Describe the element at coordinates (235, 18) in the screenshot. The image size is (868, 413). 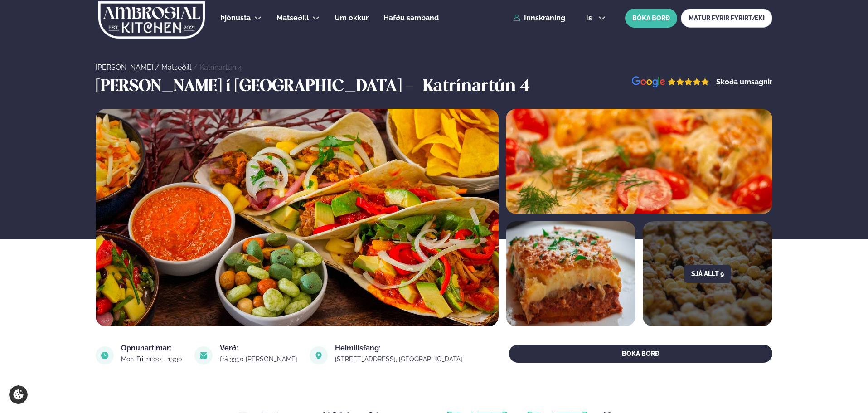
I see `span: Þjónusta` at that location.